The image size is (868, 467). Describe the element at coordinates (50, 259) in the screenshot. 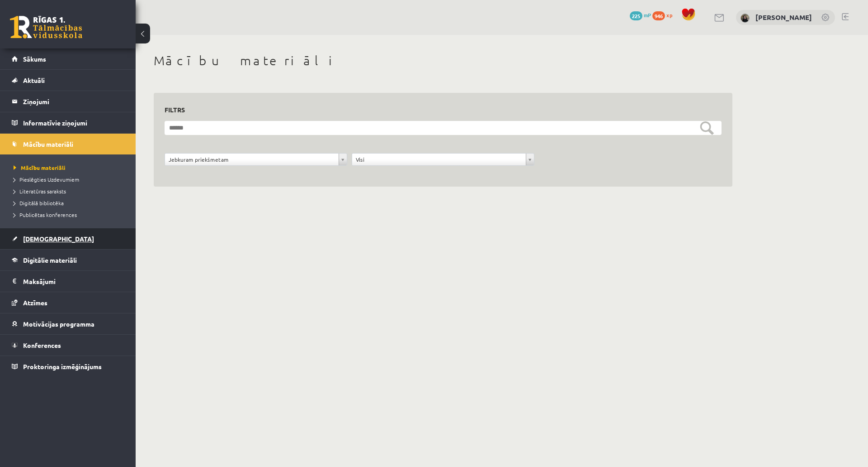

I see `span: Digitālie materiāli` at that location.